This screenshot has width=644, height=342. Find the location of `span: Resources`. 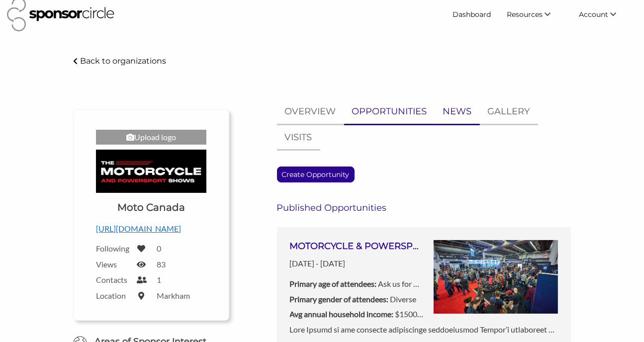

span: Resources is located at coordinates (525, 15).